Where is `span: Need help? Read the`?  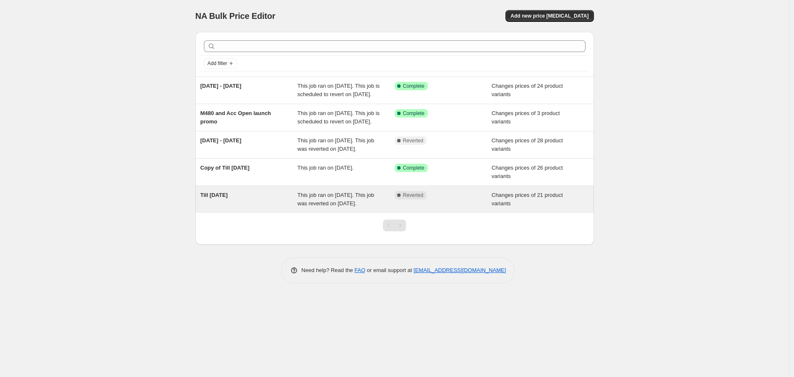
span: Need help? Read the is located at coordinates (328, 270).